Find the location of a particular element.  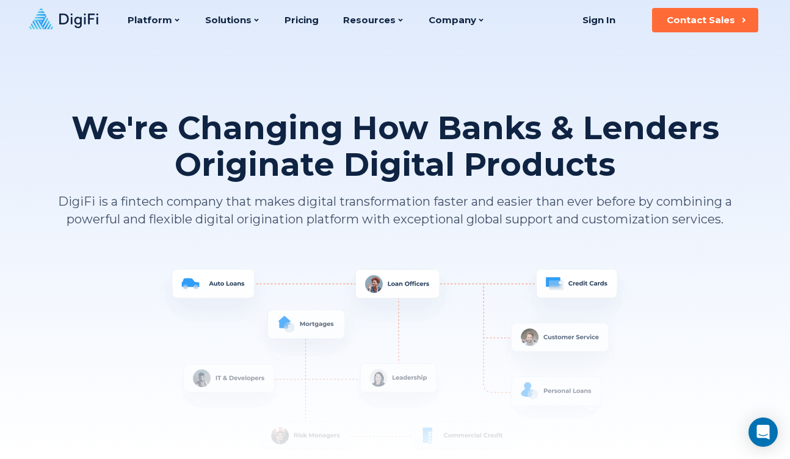

div: Open Intercom Messenger is located at coordinates (763, 432).